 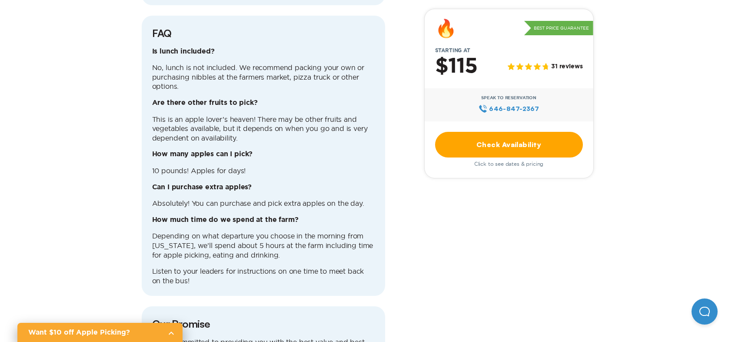 I want to click on a: Want $10 off Apple Picking?, so click(x=100, y=332).